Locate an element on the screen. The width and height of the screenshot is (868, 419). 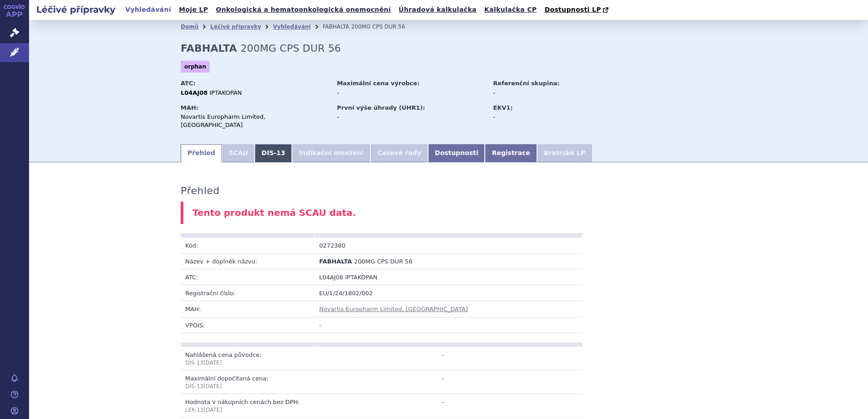
strong: První výše úhrady (UHR1): is located at coordinates (381, 107).